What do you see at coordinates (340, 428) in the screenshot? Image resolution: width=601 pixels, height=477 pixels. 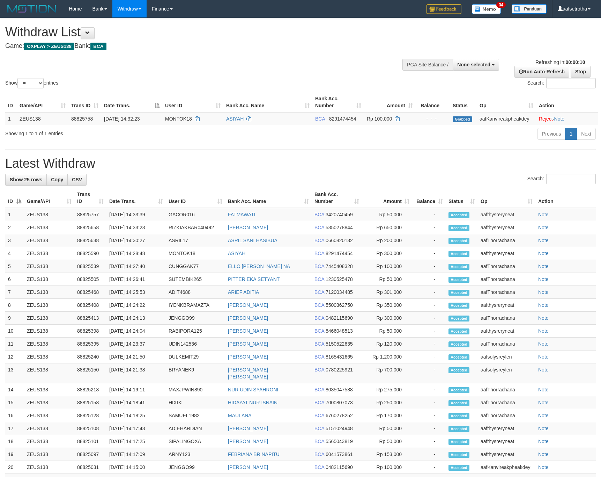 I see `span: Copy 5151024948 to clipboard` at bounding box center [340, 428].